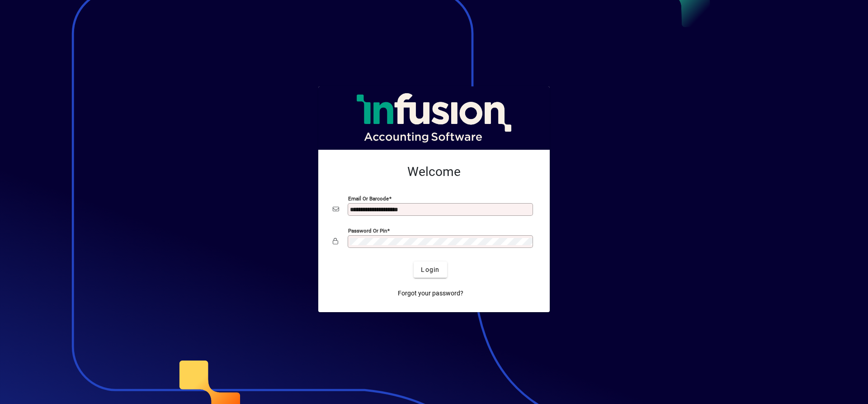 This screenshot has height=404, width=868. Describe the element at coordinates (434, 172) in the screenshot. I see `h2: Welcome` at that location.